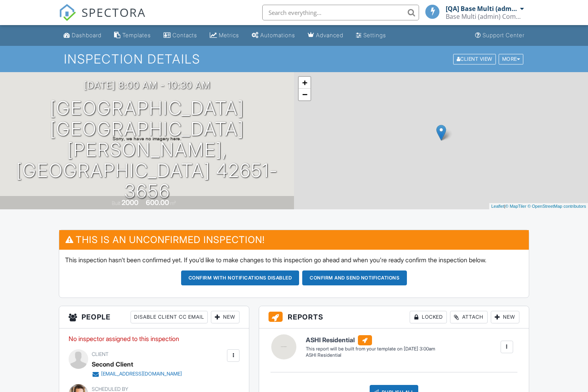  What do you see at coordinates (294, 240) in the screenshot?
I see `h3: This is an Unconfirmed Inspection!` at bounding box center [294, 240].